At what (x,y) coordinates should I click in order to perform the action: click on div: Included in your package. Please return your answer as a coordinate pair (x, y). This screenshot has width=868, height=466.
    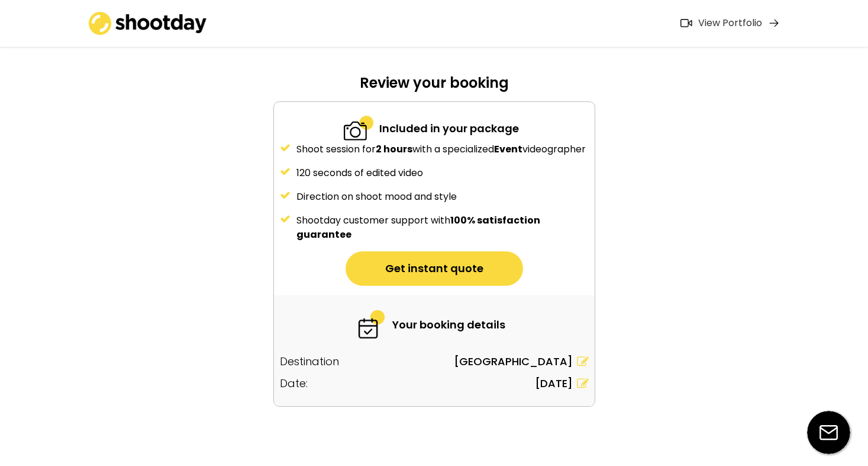
    Looking at the image, I should click on (449, 128).